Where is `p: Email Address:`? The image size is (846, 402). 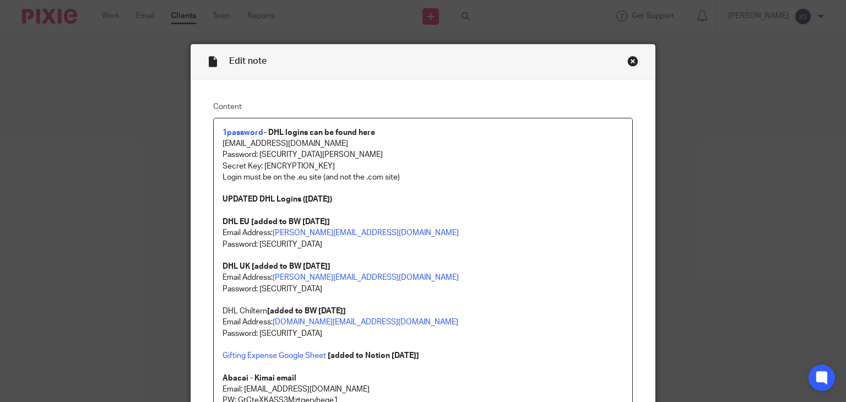
p: Email Address: is located at coordinates (423, 233).